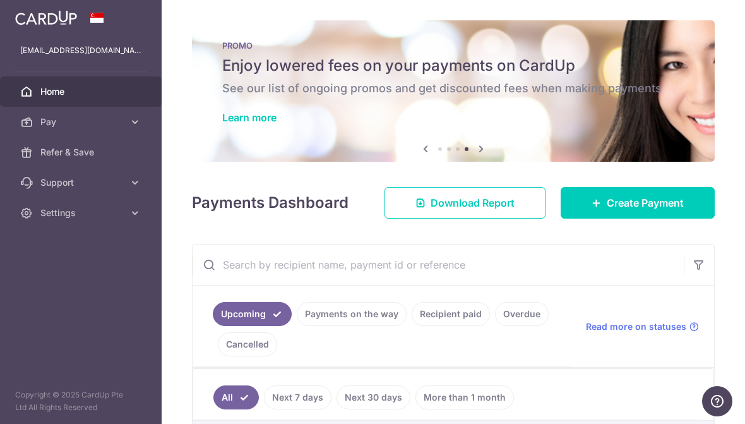  What do you see at coordinates (453, 45) in the screenshot?
I see `p: PROMO` at bounding box center [453, 45].